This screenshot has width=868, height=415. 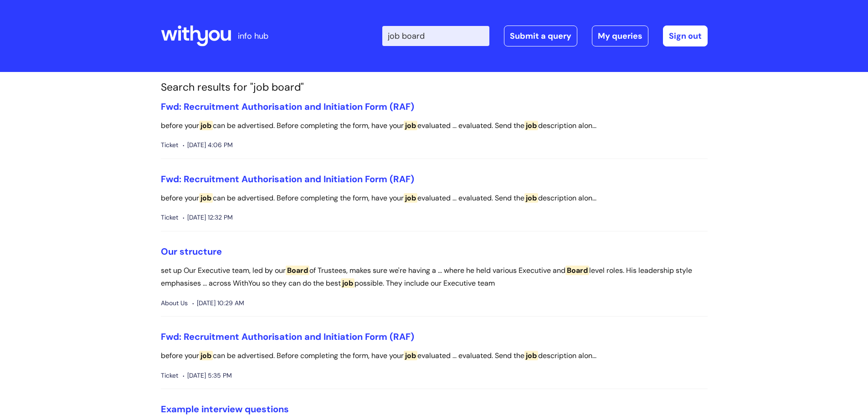 I want to click on p: info hub, so click(x=253, y=36).